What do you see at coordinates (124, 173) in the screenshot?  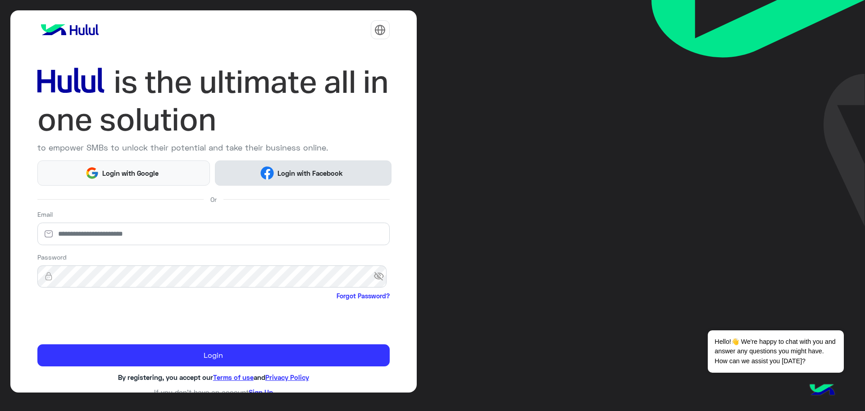 I see `button: Login with Google` at bounding box center [124, 173].